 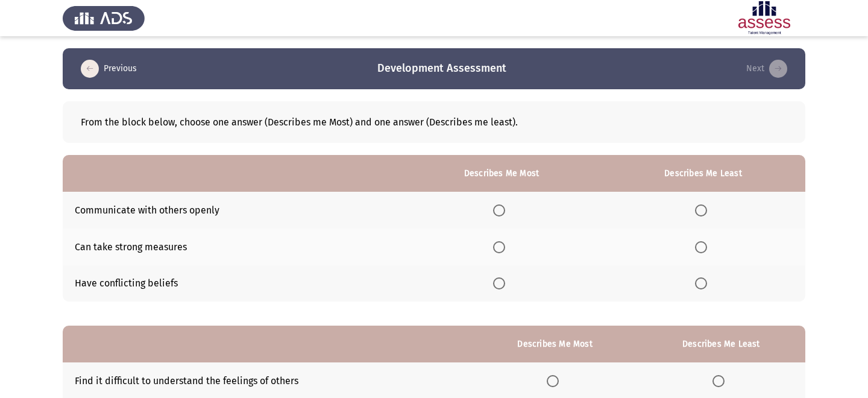 What do you see at coordinates (108, 69) in the screenshot?
I see `button: load previous page` at bounding box center [108, 69].